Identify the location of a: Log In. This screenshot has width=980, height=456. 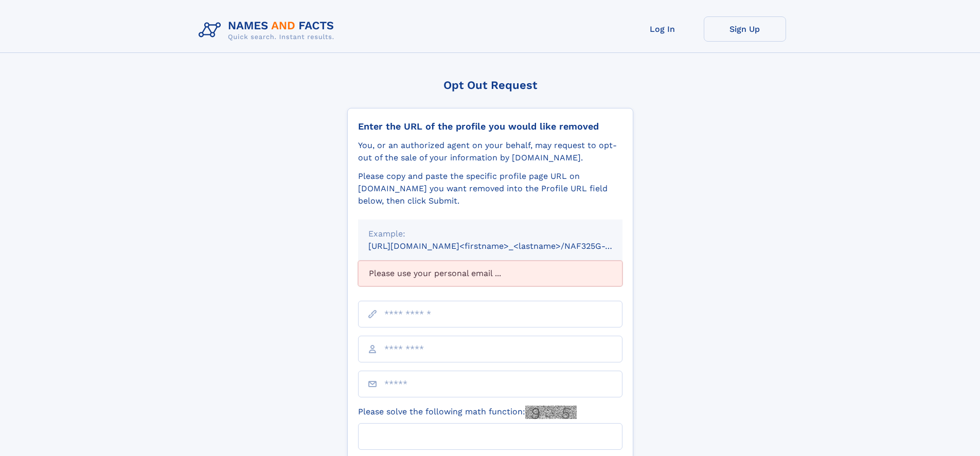
(663, 29).